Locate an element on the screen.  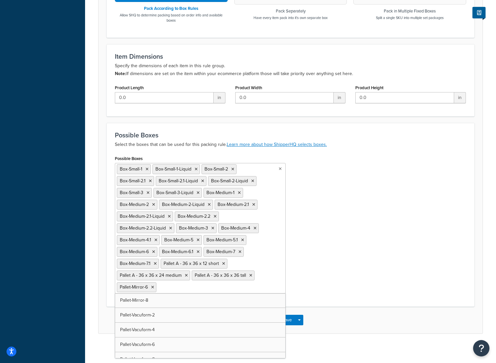
span: Box-Small-3-Liquid is located at coordinates (175, 192).